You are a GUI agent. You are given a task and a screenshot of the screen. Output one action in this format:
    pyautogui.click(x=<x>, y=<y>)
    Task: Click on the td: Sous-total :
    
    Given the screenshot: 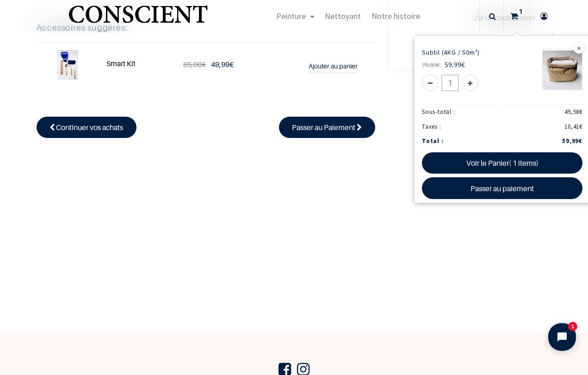 What is the action you would take?
    pyautogui.click(x=471, y=112)
    